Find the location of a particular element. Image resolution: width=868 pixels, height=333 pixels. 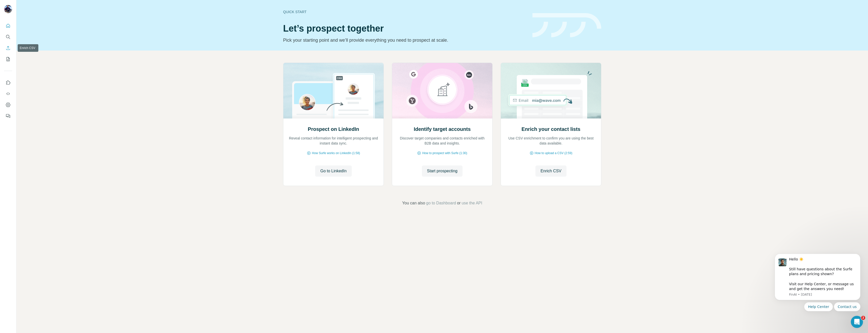

p: Discover target companies and contacts enriched with B2B data and insights. is located at coordinates (442, 141).